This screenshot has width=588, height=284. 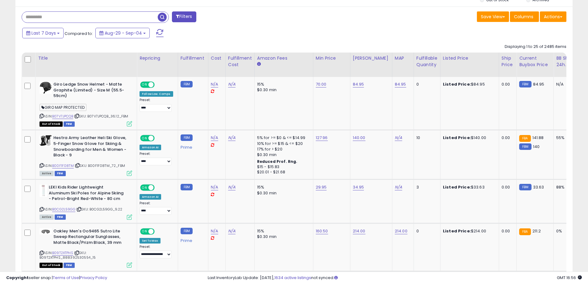 What do you see at coordinates (240, 61) in the screenshot?
I see `div: Fulfillment Cost` at bounding box center [240, 61].